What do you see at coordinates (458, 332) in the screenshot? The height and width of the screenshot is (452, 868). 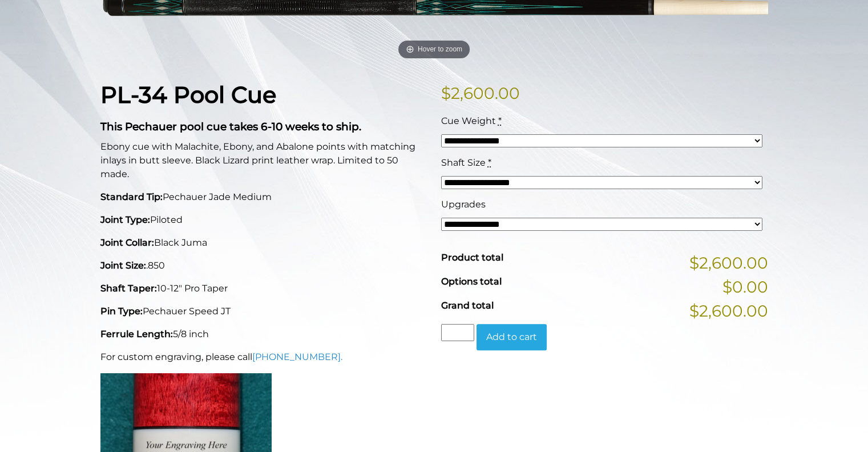 I see `input: Product quantity` at bounding box center [458, 332].